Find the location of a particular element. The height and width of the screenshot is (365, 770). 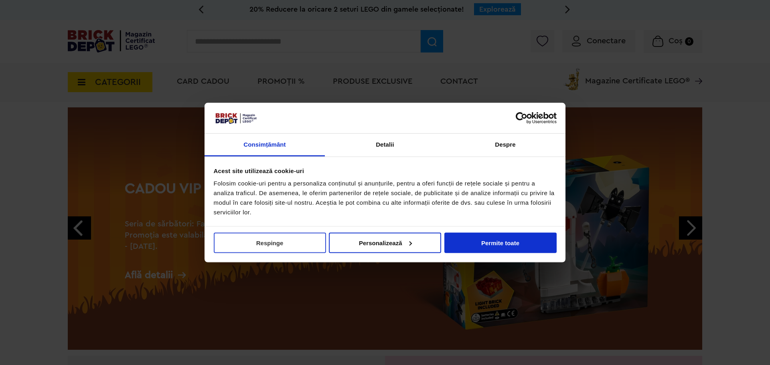

button: Respinge is located at coordinates (270, 243).